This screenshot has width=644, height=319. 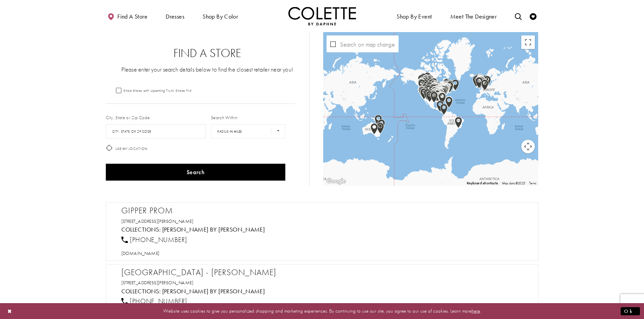 What do you see at coordinates (476, 311) in the screenshot?
I see `a: here` at bounding box center [476, 311].